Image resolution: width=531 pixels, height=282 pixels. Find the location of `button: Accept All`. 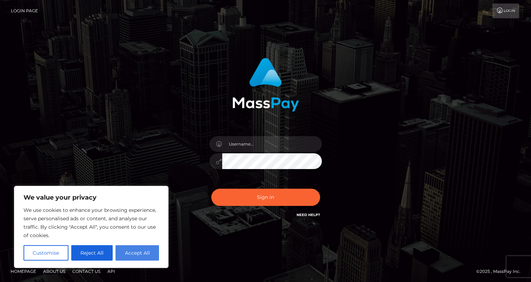

button: Accept All is located at coordinates (137, 253).